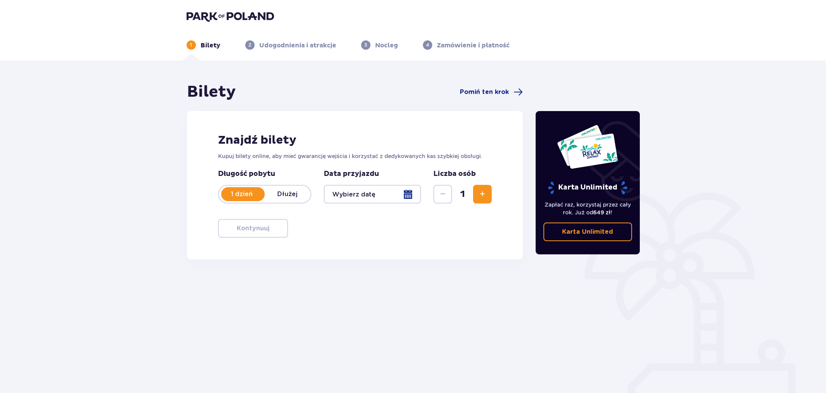  I want to click on span: 649 zł, so click(602, 213).